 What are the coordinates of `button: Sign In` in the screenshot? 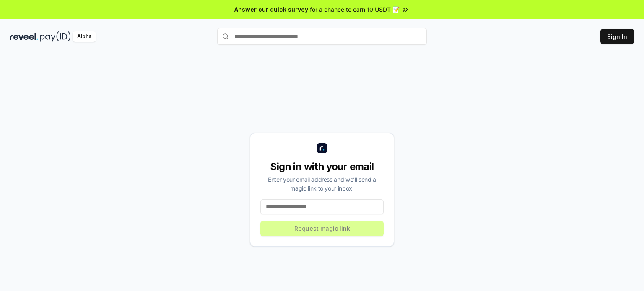 It's located at (617, 36).